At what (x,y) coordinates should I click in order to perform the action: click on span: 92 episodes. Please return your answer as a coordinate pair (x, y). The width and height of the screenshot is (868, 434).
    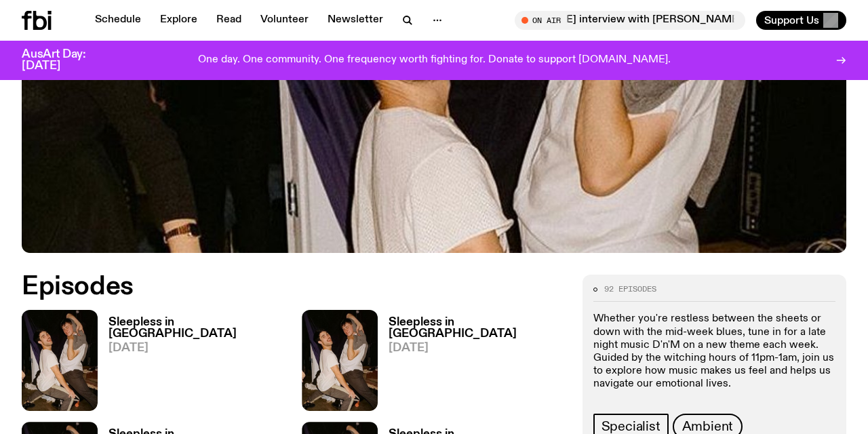
    Looking at the image, I should click on (630, 289).